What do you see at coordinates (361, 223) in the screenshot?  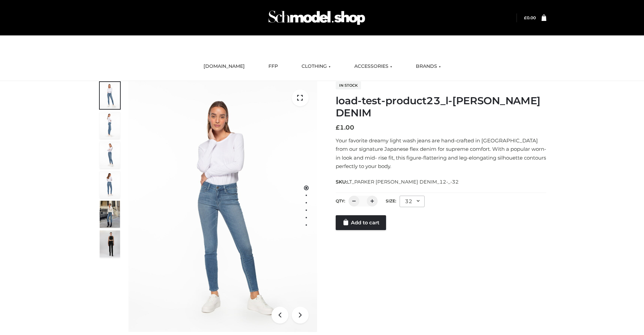 I see `a: Add to cart` at bounding box center [361, 223].